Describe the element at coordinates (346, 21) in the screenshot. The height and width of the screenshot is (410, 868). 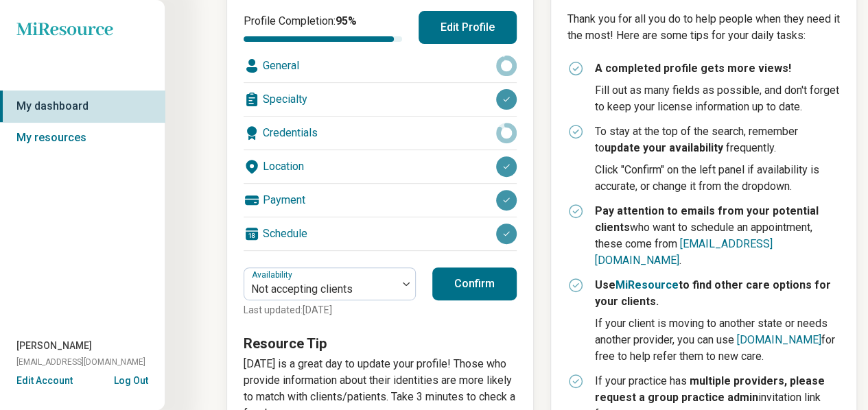
I see `span: 95 %` at that location.